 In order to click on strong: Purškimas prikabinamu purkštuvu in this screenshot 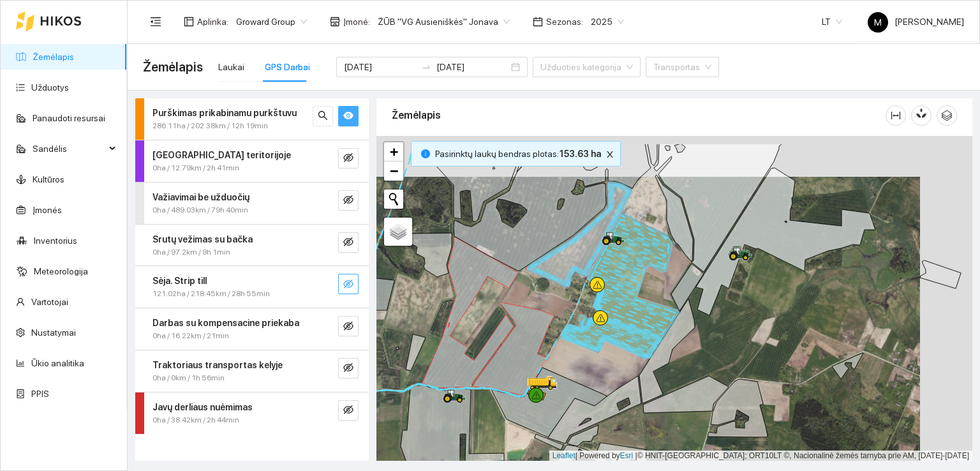, I will do `click(225, 113)`.